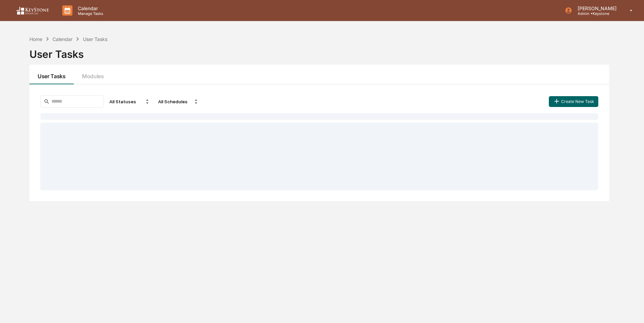  What do you see at coordinates (32, 11) in the screenshot?
I see `img: logo` at bounding box center [32, 11].